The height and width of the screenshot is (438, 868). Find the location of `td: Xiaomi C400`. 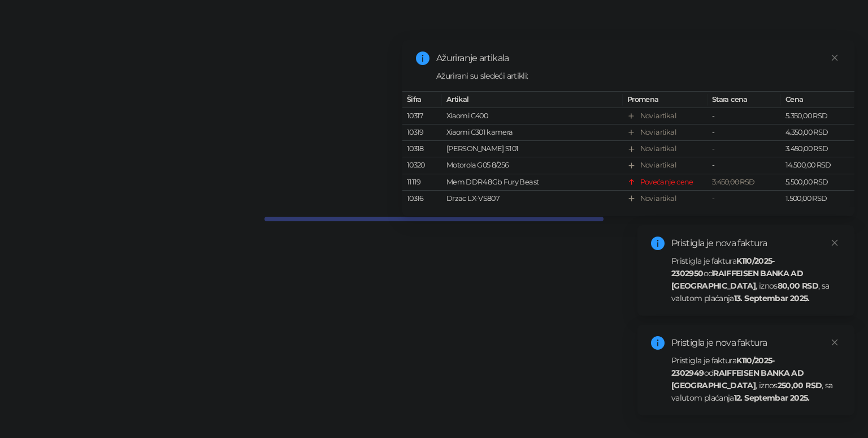

td: Xiaomi C400 is located at coordinates (533, 116).